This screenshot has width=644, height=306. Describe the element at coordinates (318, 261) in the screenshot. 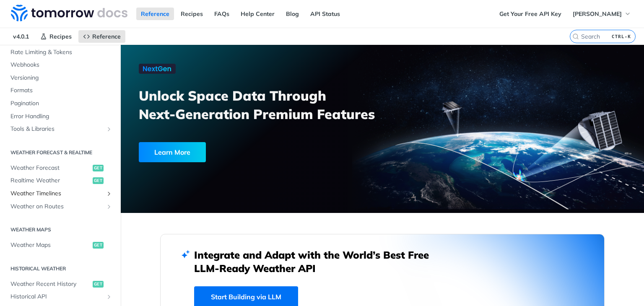

I see `h2: Integrate and Adapt with the World’s Best Free LLM-Ready Weather API` at that location.